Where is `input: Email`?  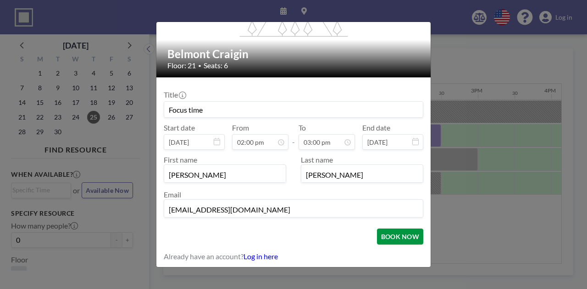
input: Email is located at coordinates (294, 210).